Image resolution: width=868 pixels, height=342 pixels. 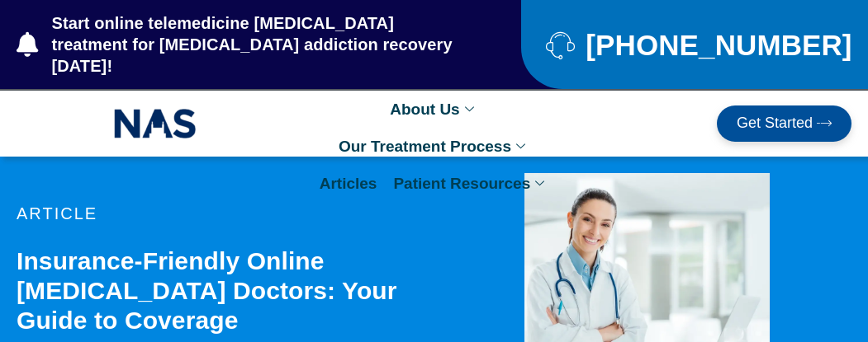 What do you see at coordinates (230, 214) in the screenshot?
I see `p: article` at bounding box center [230, 214].